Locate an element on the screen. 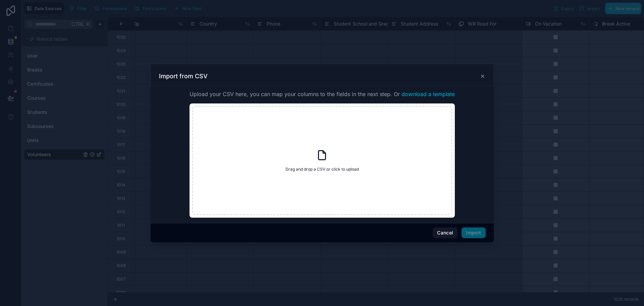  span: download a template is located at coordinates (428, 94).